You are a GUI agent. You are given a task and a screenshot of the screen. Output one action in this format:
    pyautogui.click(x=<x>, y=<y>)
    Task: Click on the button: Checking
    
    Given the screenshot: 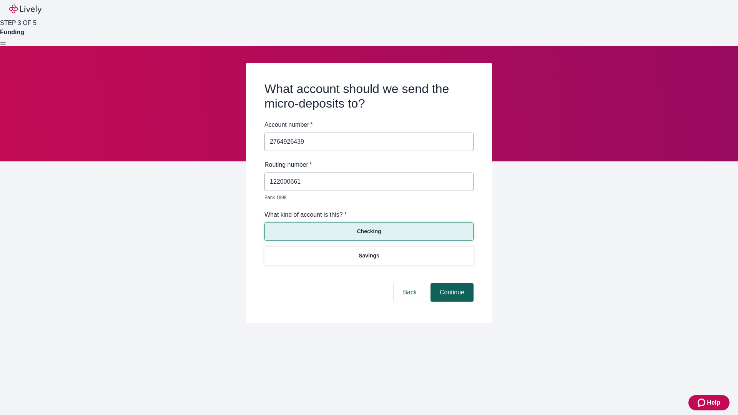 What is the action you would take?
    pyautogui.click(x=369, y=231)
    